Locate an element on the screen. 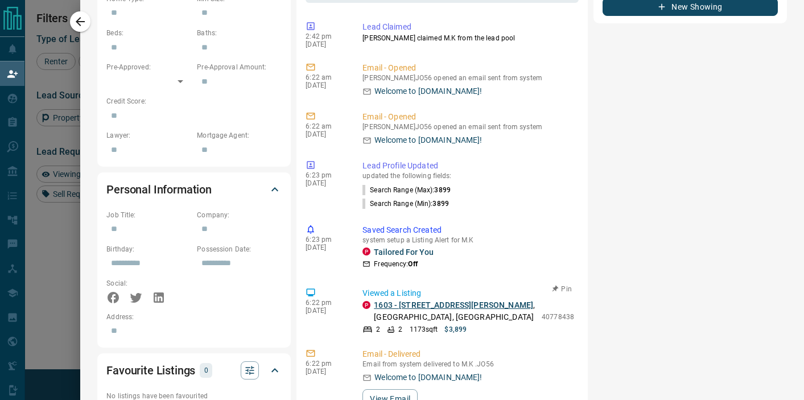 This screenshot has width=804, height=400. p: Search Range (Max) : is located at coordinates (406, 190).